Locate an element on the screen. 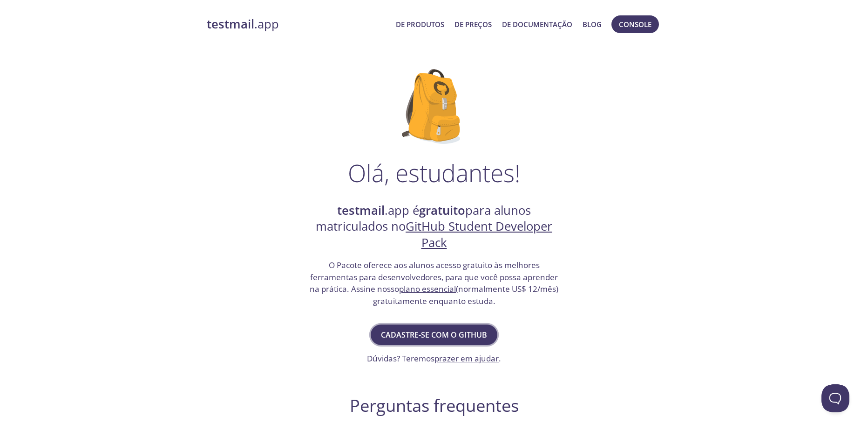 The width and height of the screenshot is (868, 431). a: Blog is located at coordinates (592, 24).